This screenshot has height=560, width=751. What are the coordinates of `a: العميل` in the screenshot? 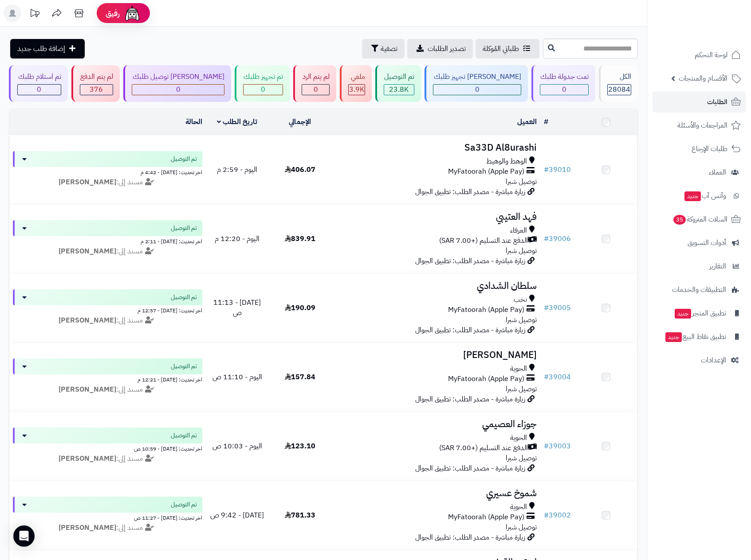 It's located at (527, 122).